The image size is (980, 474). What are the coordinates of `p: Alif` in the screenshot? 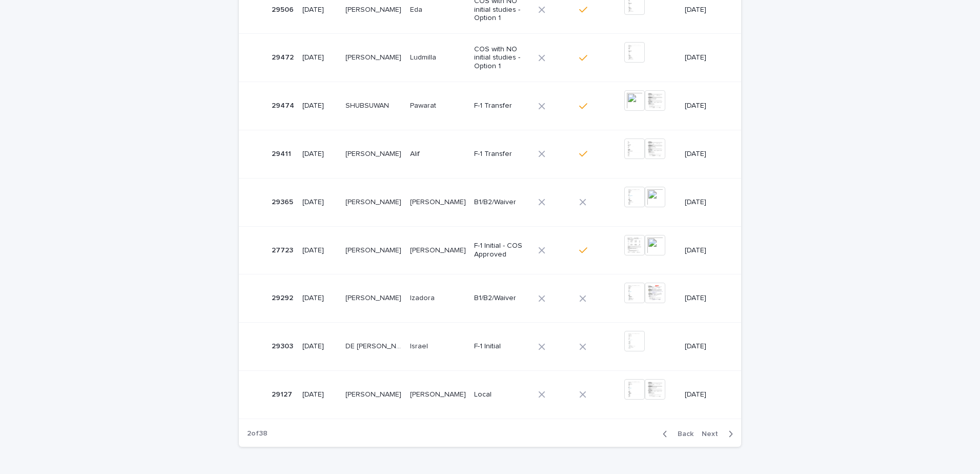 It's located at (416, 153).